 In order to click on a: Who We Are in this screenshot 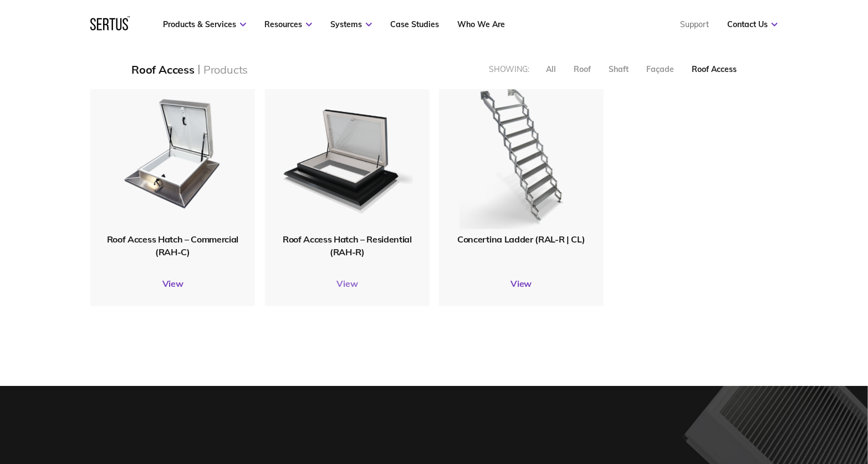, I will do `click(481, 24)`.